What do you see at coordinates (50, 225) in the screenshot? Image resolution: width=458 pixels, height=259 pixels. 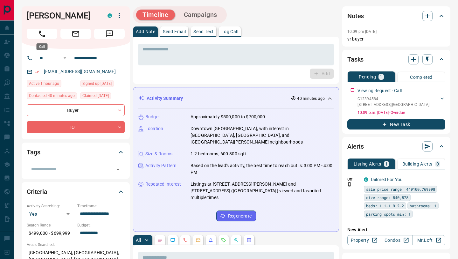 I see `p: Search Range:` at bounding box center [50, 225].